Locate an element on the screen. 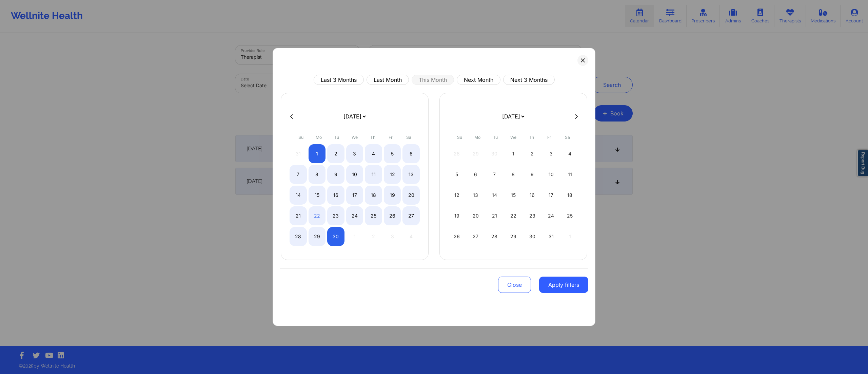  div: Wed Oct 08 2025 is located at coordinates (514, 175).